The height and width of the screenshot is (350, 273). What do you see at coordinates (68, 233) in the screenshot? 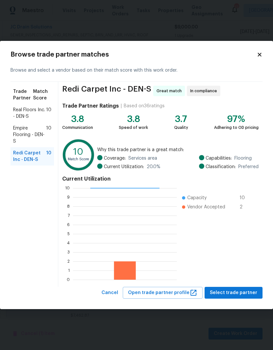
I see `text: 5` at bounding box center [68, 233].